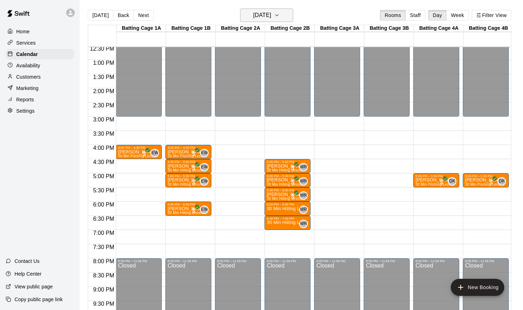  Describe the element at coordinates (40, 54) in the screenshot. I see `div: Calendar` at that location.